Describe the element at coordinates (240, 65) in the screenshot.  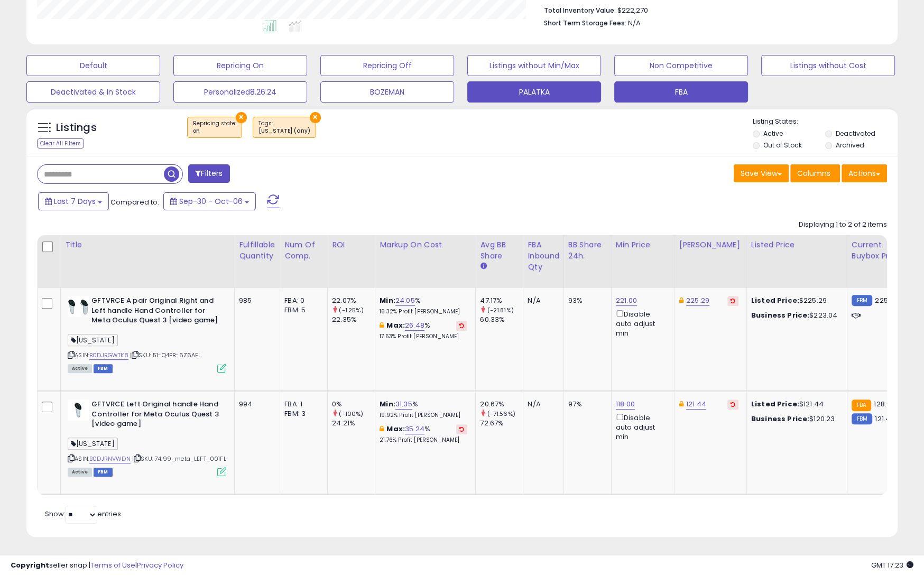
I see `button: Repricing On` at that location.